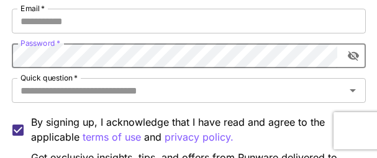 The image size is (377, 158). I want to click on p: terms of use, so click(112, 137).